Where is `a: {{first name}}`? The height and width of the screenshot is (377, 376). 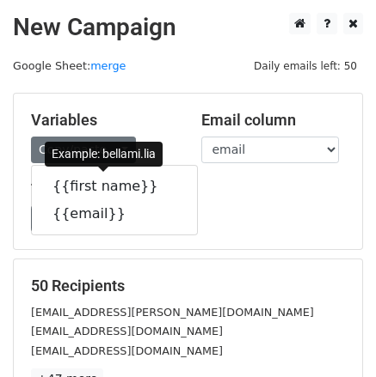 a: {{first name}} is located at coordinates (114, 187).